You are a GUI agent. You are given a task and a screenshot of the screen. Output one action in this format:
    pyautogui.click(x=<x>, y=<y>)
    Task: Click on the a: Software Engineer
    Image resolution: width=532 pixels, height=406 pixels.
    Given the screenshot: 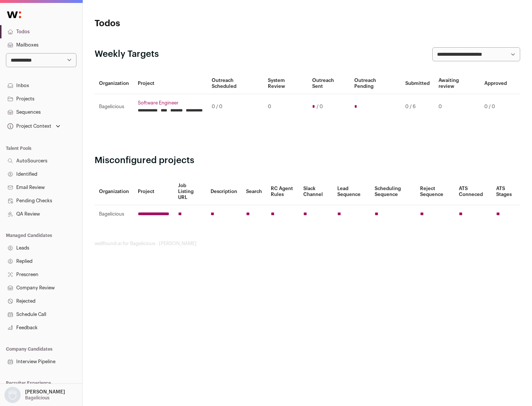 What is the action you would take?
    pyautogui.click(x=171, y=103)
    